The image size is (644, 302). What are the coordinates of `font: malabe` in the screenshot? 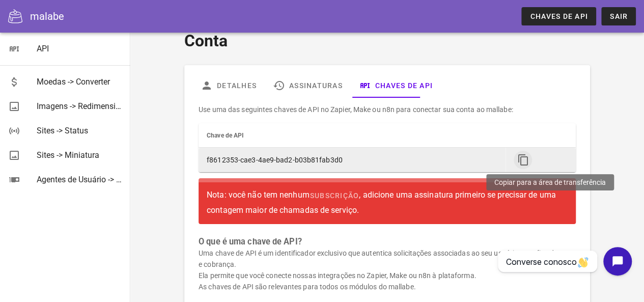 It's located at (47, 16).